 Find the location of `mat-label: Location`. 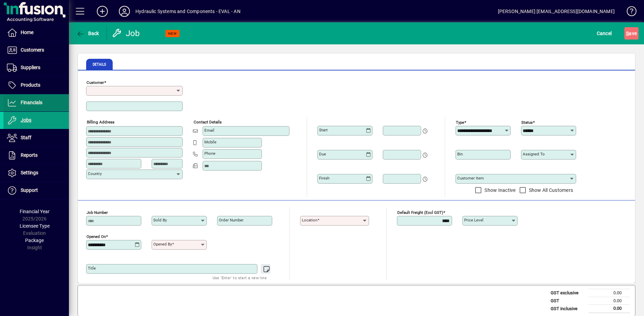

mat-label: Location is located at coordinates (310, 220).